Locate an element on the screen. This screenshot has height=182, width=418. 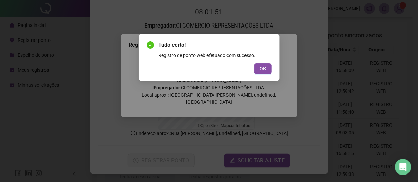
div: Registro de ponto web efetuado com sucesso. is located at coordinates (215, 55).